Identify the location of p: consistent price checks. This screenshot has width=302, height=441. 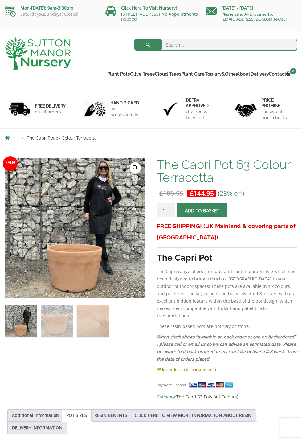
(277, 115).